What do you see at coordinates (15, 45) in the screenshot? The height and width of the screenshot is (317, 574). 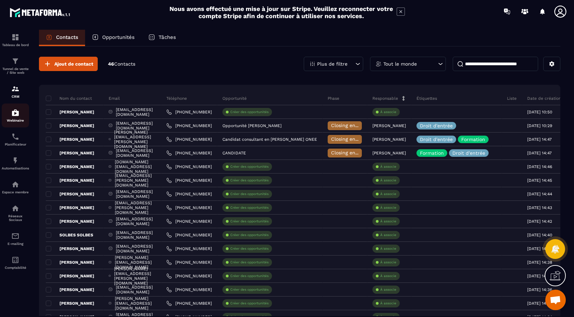 I see `p: Tableau de bord` at bounding box center [15, 45].